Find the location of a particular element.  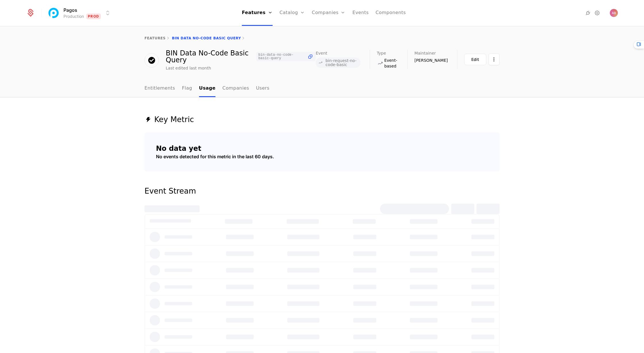

a: Users is located at coordinates (263, 88).